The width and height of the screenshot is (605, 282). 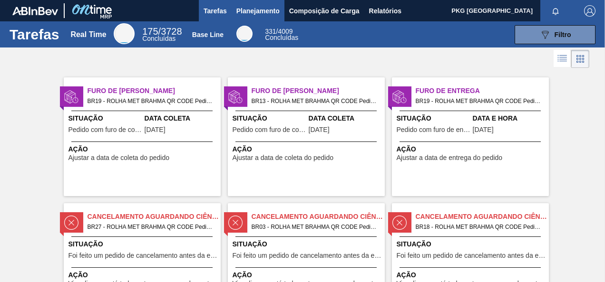 I want to click on span: 12/09/2025, so click(x=155, y=130).